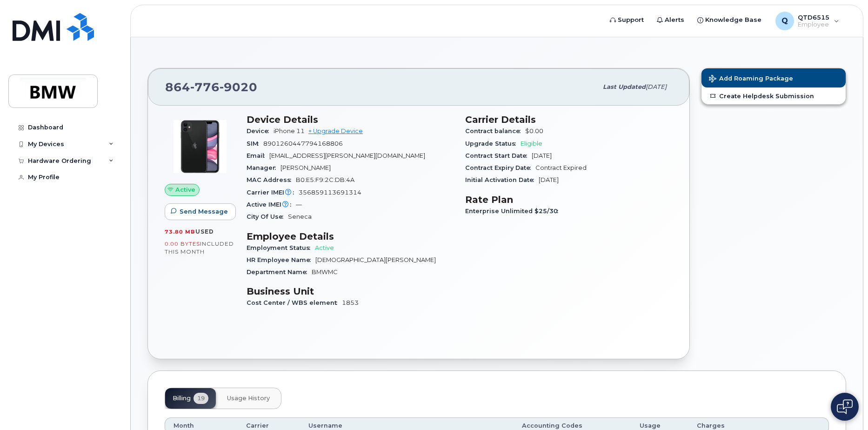 The image size is (868, 430). What do you see at coordinates (303, 143) in the screenshot?
I see `span: 8901260447794168806` at bounding box center [303, 143].